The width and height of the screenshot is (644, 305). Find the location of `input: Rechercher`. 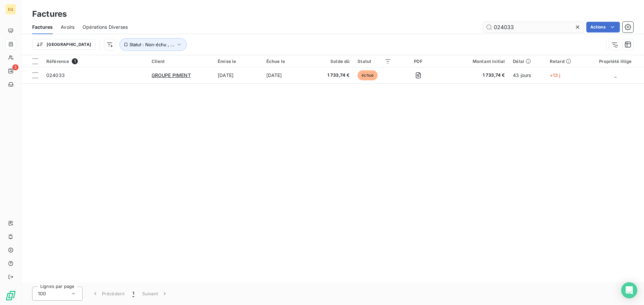

input: Rechercher is located at coordinates (533, 27).